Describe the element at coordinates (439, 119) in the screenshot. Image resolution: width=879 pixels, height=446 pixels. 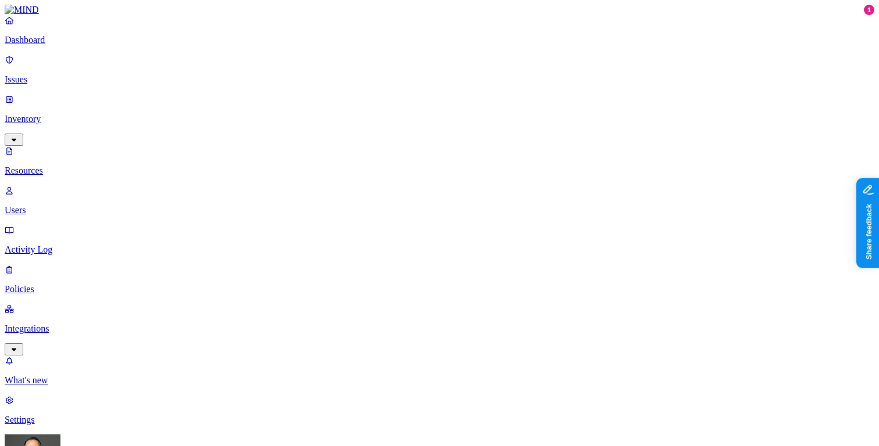
I see `p: Inventory` at that location.